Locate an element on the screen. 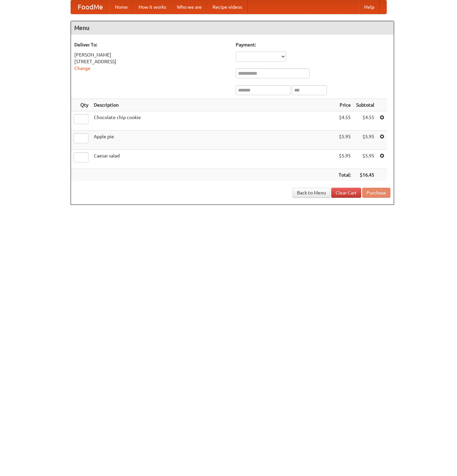  a: Change is located at coordinates (82, 68).